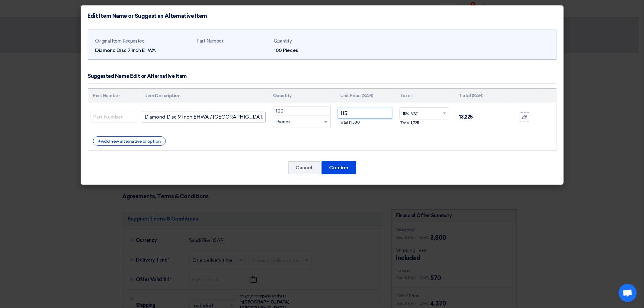 This screenshot has height=308, width=644. I want to click on button: Confirm, so click(339, 168).